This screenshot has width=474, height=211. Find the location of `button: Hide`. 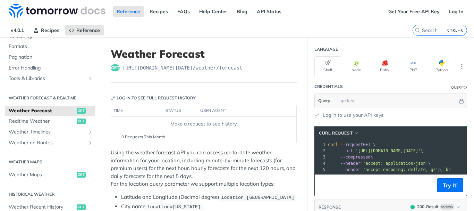

button: Hide is located at coordinates (461, 101).